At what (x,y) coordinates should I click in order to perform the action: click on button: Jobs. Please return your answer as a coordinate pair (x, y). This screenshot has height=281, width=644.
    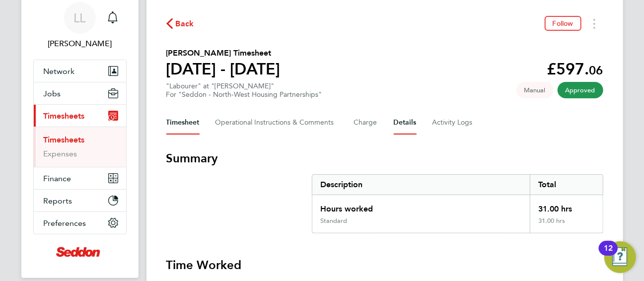
    Looking at the image, I should click on (80, 93).